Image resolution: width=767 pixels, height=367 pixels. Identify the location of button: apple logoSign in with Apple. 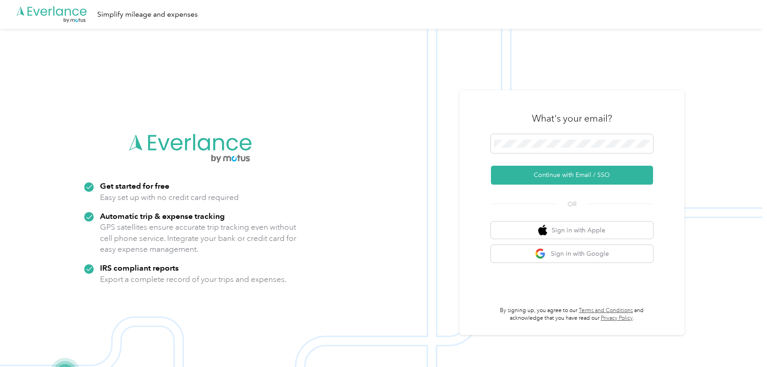
(572, 230).